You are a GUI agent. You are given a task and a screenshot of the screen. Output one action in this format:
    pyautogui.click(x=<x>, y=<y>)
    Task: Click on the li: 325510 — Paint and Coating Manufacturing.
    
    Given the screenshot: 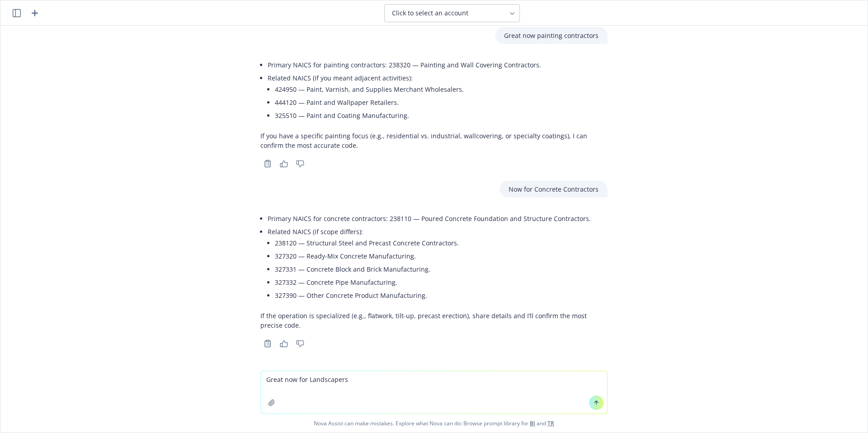 What is the action you would take?
    pyautogui.click(x=441, y=115)
    